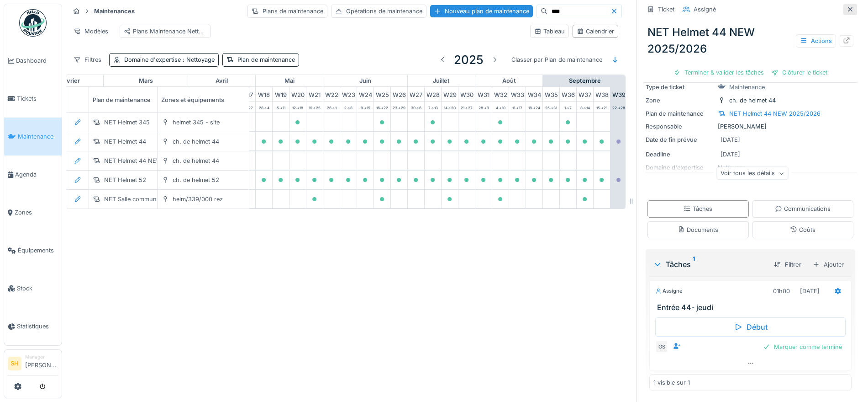 The image size is (868, 402). I want to click on div: ch. de helmet 52, so click(196, 179).